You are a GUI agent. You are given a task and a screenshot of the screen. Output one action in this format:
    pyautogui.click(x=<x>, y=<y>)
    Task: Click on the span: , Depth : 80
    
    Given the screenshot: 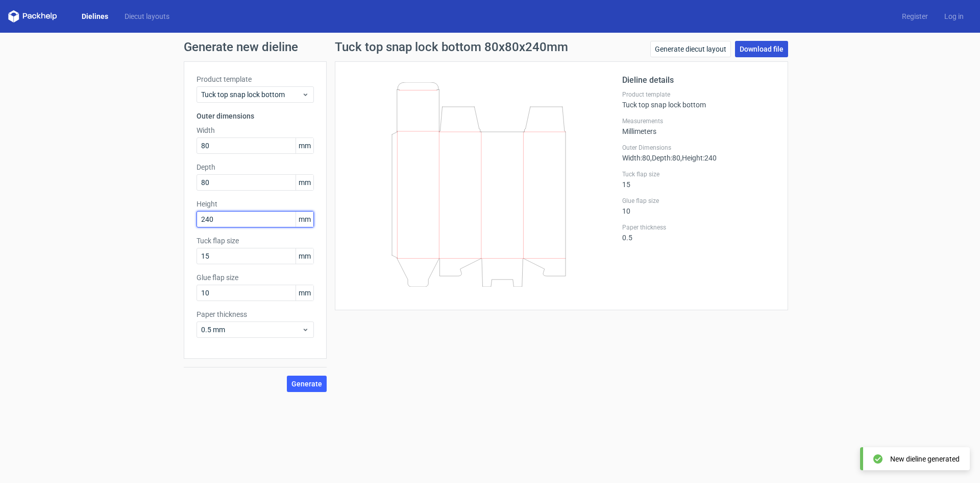 What is the action you would take?
    pyautogui.click(x=665, y=157)
    